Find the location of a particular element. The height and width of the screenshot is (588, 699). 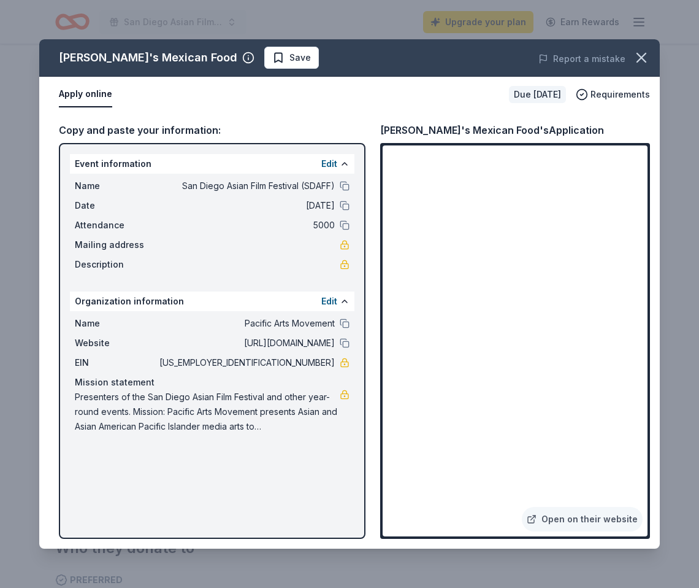

div: Copy and paste your information: is located at coordinates (212, 130).